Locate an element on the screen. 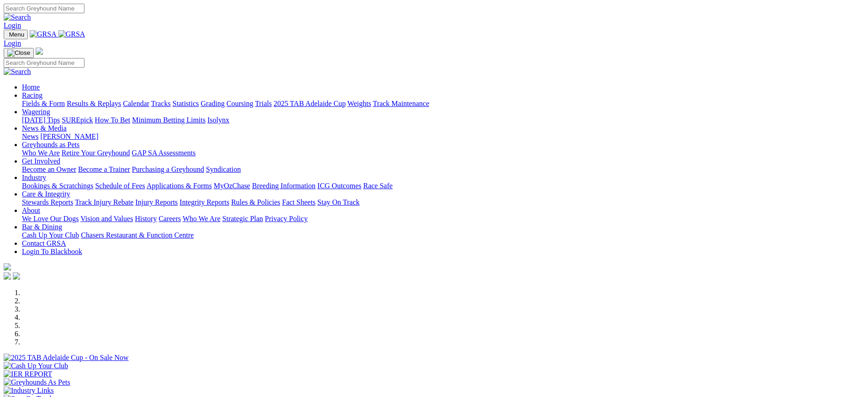 Image resolution: width=868 pixels, height=397 pixels. img: IER REPORT is located at coordinates (28, 374).